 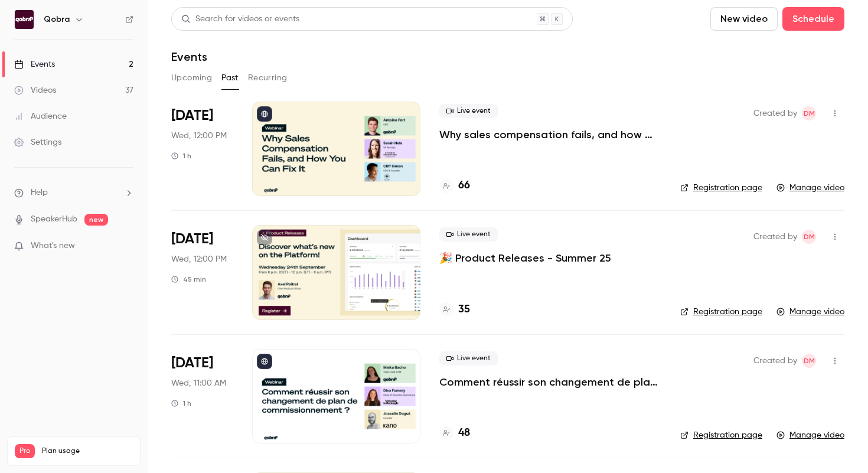 What do you see at coordinates (550, 382) in the screenshot?
I see `a: Comment réussir son changement de plan de commissionnement ?` at bounding box center [550, 382].